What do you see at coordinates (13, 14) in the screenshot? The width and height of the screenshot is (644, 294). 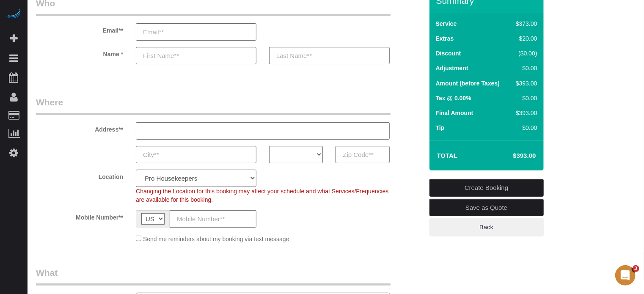 I see `img: Automaid Logo` at bounding box center [13, 14].